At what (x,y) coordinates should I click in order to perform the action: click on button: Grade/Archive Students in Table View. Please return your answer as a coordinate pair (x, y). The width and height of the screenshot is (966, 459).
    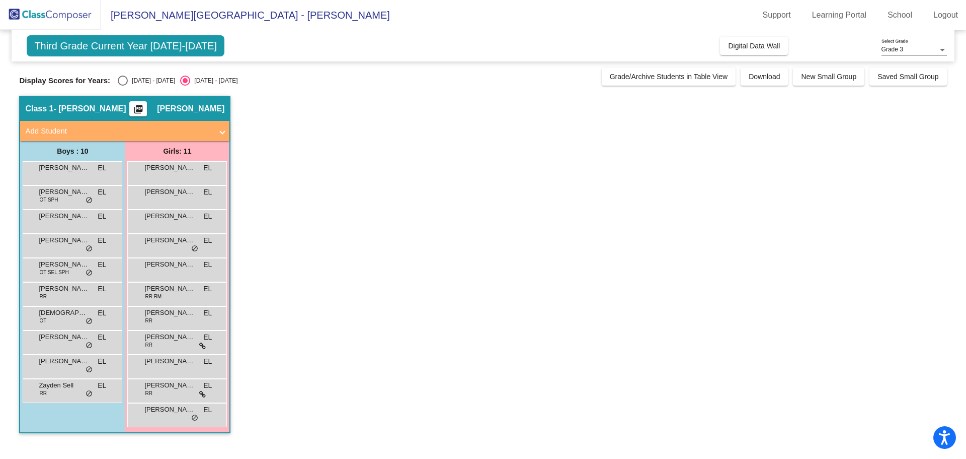
    Looking at the image, I should click on (669, 77).